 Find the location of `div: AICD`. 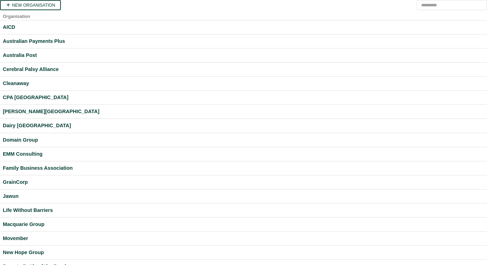

div: AICD is located at coordinates (243, 27).